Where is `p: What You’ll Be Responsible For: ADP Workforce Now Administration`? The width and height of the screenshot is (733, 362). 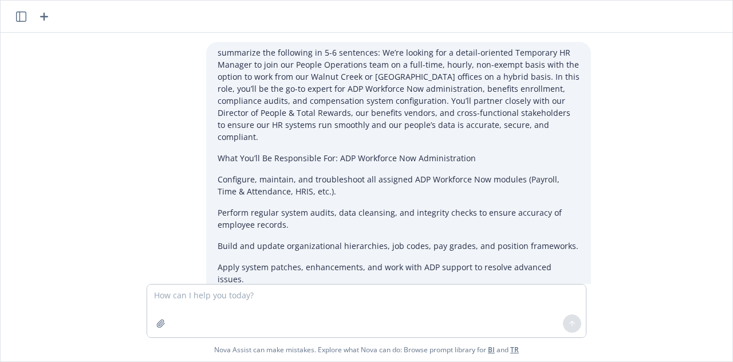
p: What You’ll Be Responsible For: ADP Workforce Now Administration is located at coordinates (399, 158).